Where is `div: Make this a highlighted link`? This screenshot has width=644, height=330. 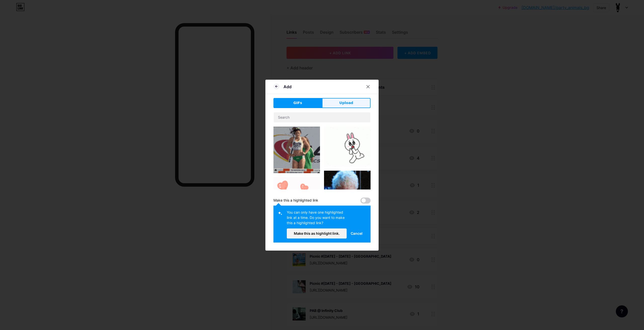 div: Make this a highlighted link is located at coordinates (296, 200).